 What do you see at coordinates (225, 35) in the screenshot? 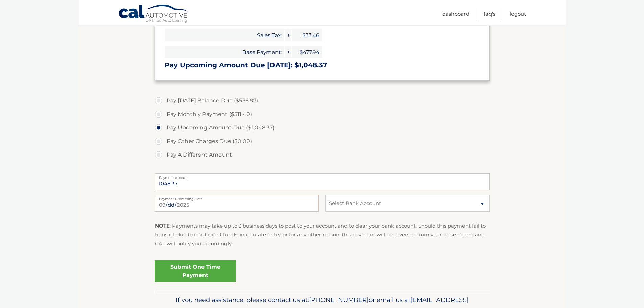
I see `span: Sales Tax:` at bounding box center [225, 35].